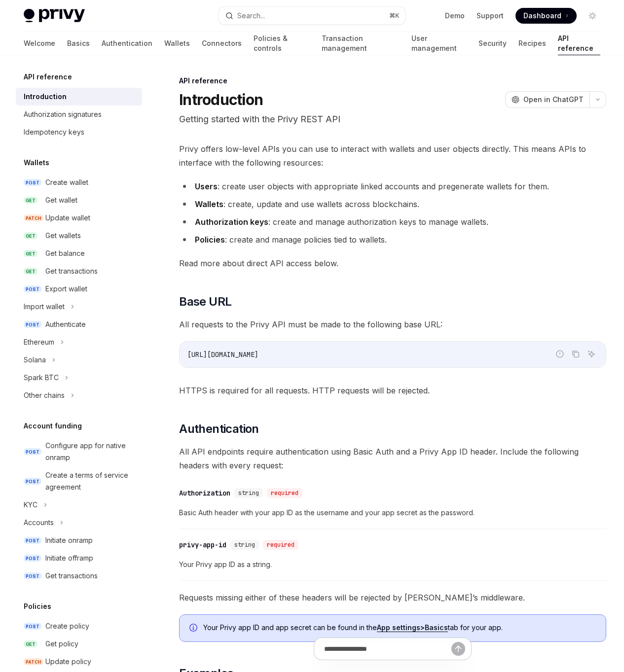 Image resolution: width=624 pixels, height=672 pixels. Describe the element at coordinates (393, 156) in the screenshot. I see `span: Privy offers low-level APIs you can use to interact with wallets and user objects directly. This ...` at that location.